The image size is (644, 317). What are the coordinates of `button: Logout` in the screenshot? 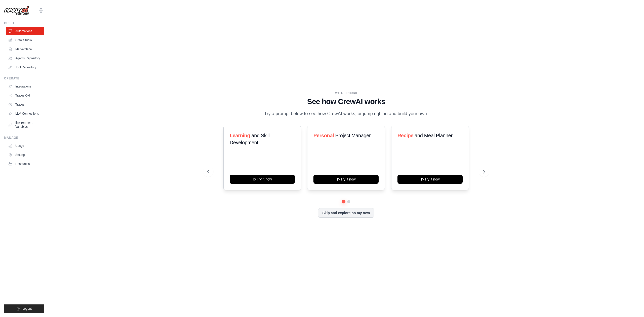 It's located at (24, 309).